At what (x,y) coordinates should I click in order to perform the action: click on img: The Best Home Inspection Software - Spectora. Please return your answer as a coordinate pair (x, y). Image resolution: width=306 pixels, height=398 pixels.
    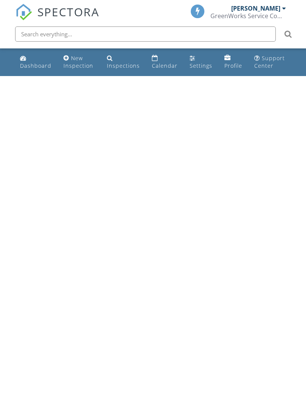
    Looking at the image, I should click on (24, 12).